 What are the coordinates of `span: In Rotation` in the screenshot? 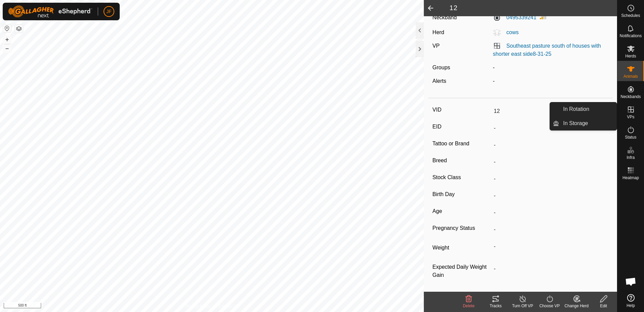 It's located at (576, 109).